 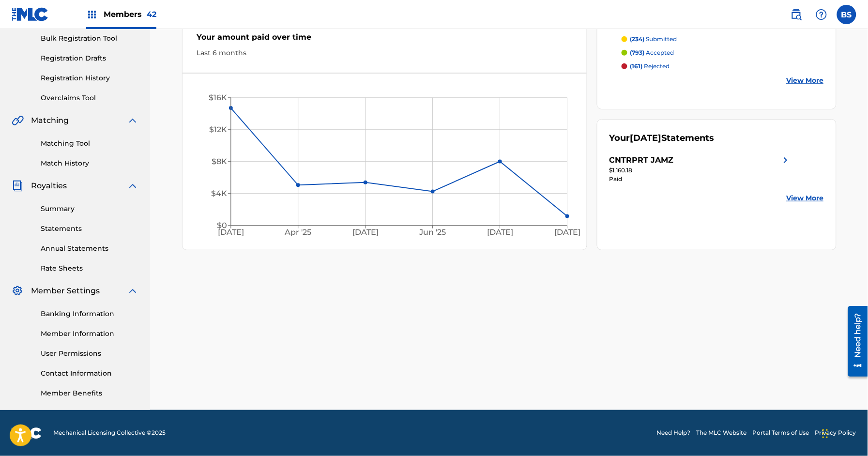 What do you see at coordinates (17, 291) in the screenshot?
I see `img: Member Settings` at bounding box center [17, 291].